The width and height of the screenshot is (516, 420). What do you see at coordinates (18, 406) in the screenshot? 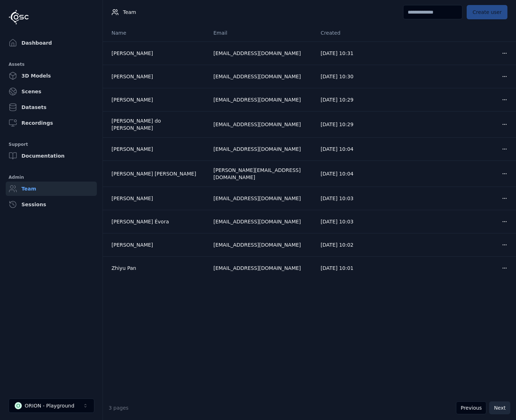
I see `div: O` at bounding box center [18, 406].